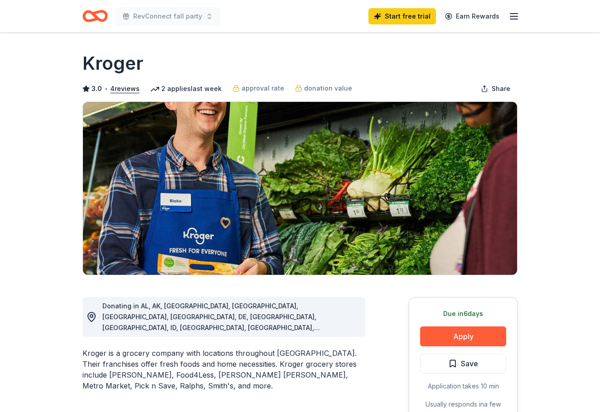 The height and width of the screenshot is (412, 600). What do you see at coordinates (95, 16) in the screenshot?
I see `a: Home` at bounding box center [95, 16].